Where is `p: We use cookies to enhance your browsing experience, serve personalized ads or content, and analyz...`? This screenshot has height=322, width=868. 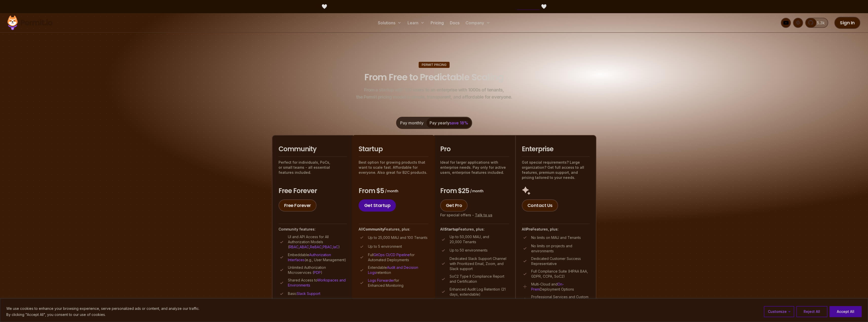
p: We use cookies to enhance your browsing experience, serve personalized ads or content, and analyz... is located at coordinates (103, 309).